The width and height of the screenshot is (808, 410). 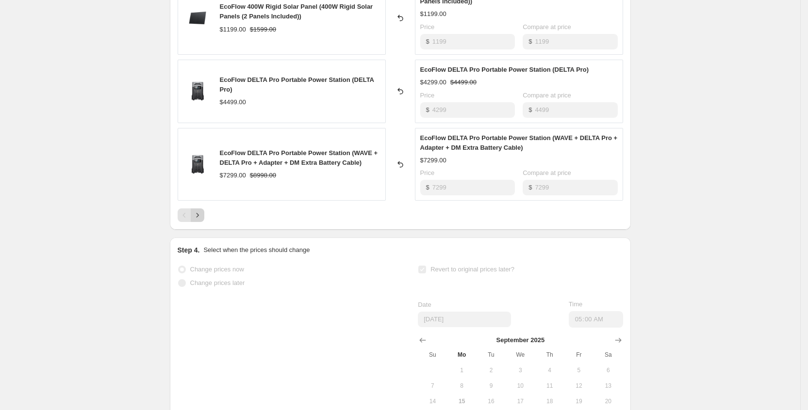 I want to click on span: 20, so click(x=608, y=402).